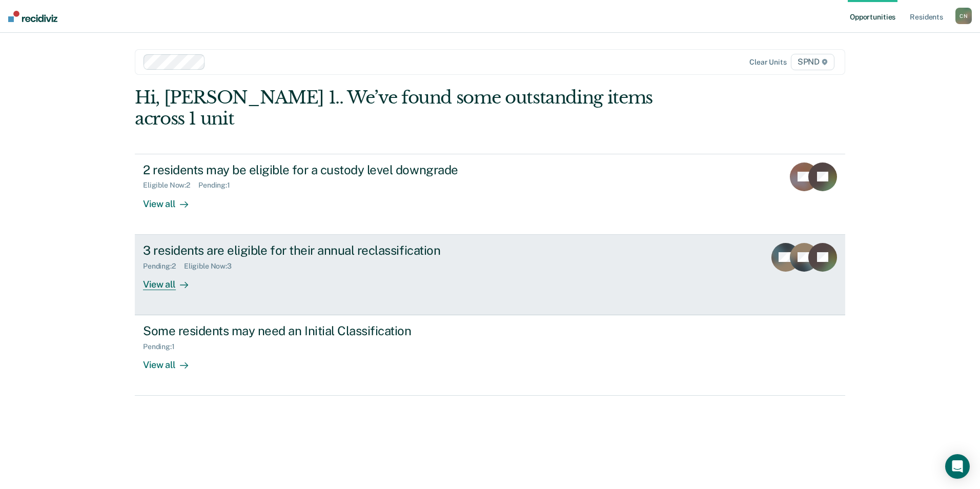 The height and width of the screenshot is (489, 980). What do you see at coordinates (490, 275) in the screenshot?
I see `a: 3 residents are eligible for their annual reclassificationPending:2Eligible Now:3View all` at bounding box center [490, 275].